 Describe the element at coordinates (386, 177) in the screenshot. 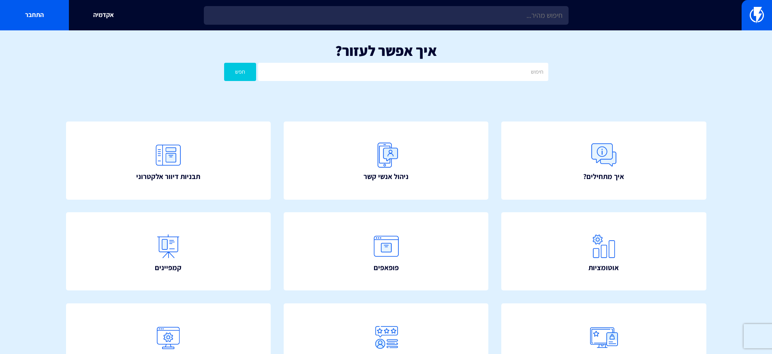

I see `span: ניהול אנשי קשר` at that location.